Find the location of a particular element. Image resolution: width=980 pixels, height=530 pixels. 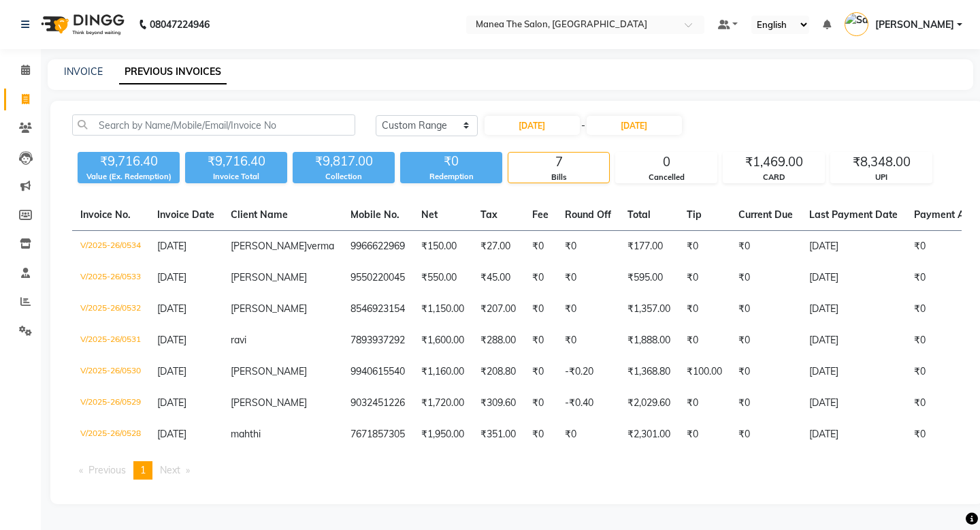

span: Total is located at coordinates (639, 214).